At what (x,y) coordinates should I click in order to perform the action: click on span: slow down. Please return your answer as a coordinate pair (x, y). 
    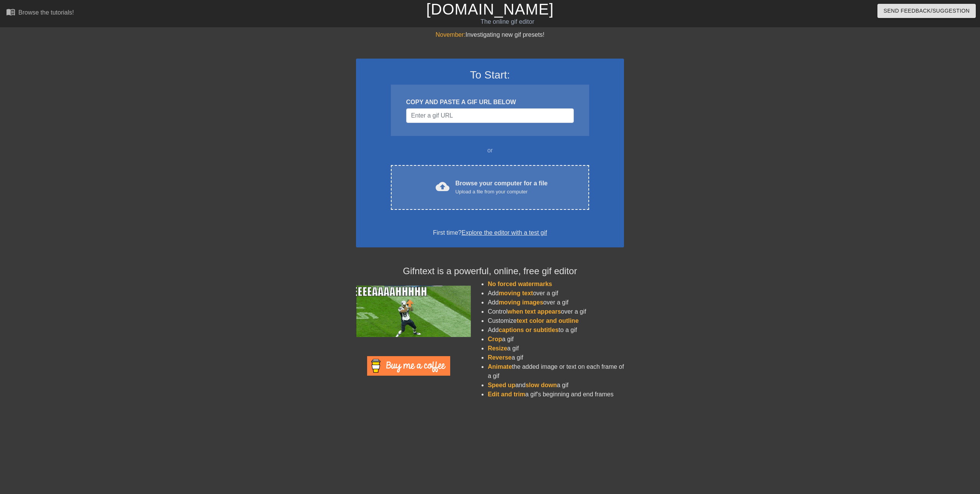
    Looking at the image, I should click on (542, 385).